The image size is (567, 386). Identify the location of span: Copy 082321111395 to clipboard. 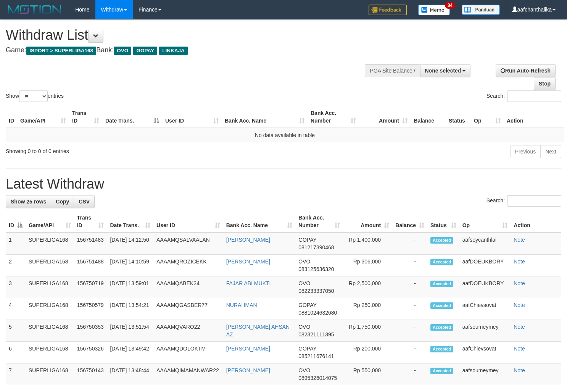
(316, 335).